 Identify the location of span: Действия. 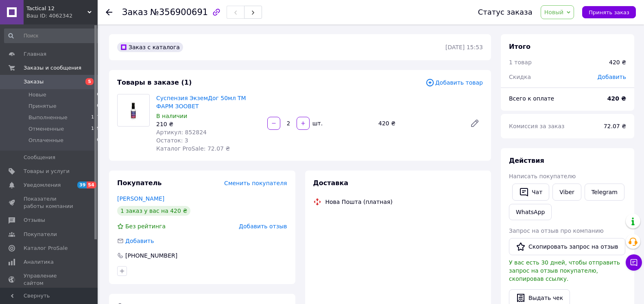
(526, 160).